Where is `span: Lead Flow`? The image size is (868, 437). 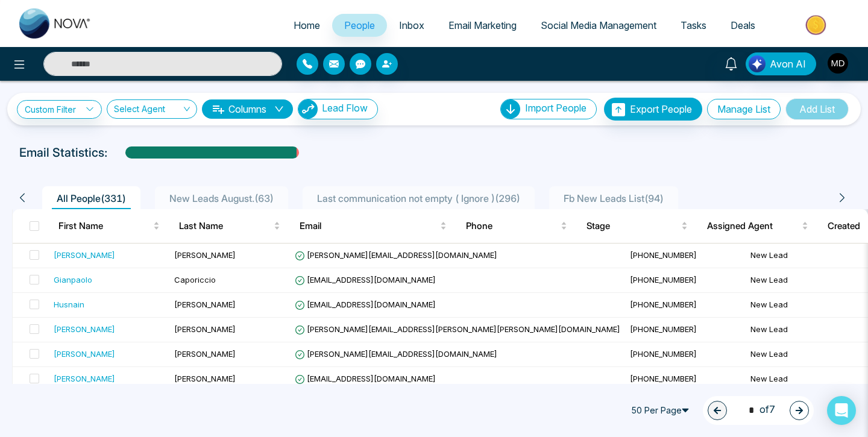 span: Lead Flow is located at coordinates (345, 108).